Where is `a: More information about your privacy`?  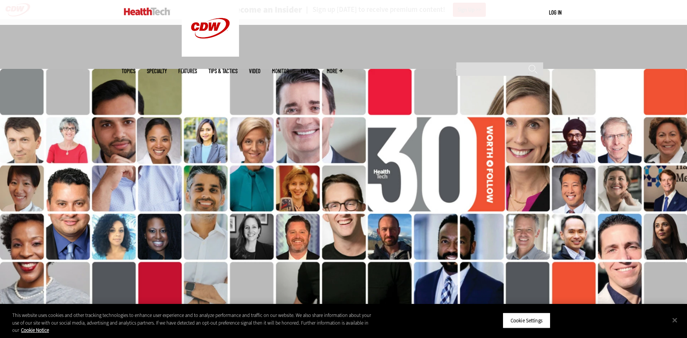
a: More information about your privacy is located at coordinates (35, 330).